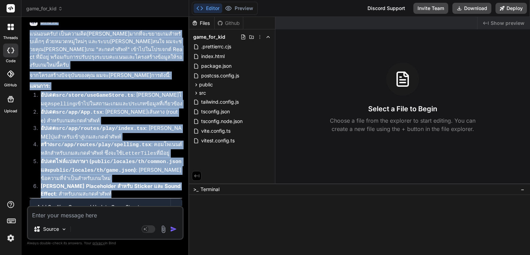  What do you see at coordinates (105, 243) in the screenshot?
I see `p: Always double-check its answers. Your in Bind` at bounding box center [105, 243].